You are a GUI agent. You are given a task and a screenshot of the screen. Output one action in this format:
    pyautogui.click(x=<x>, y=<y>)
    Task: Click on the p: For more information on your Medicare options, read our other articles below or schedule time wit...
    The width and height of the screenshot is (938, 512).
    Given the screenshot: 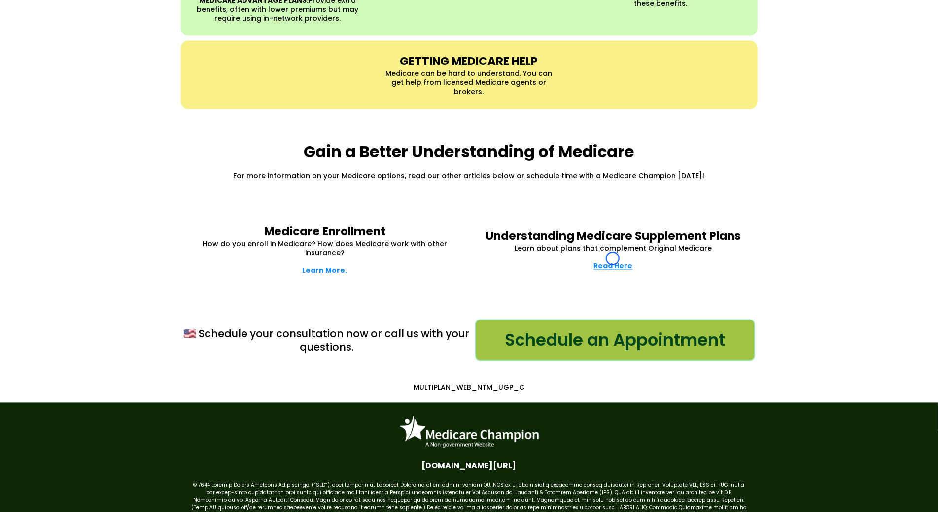 What is the action you would take?
    pyautogui.click(x=469, y=176)
    